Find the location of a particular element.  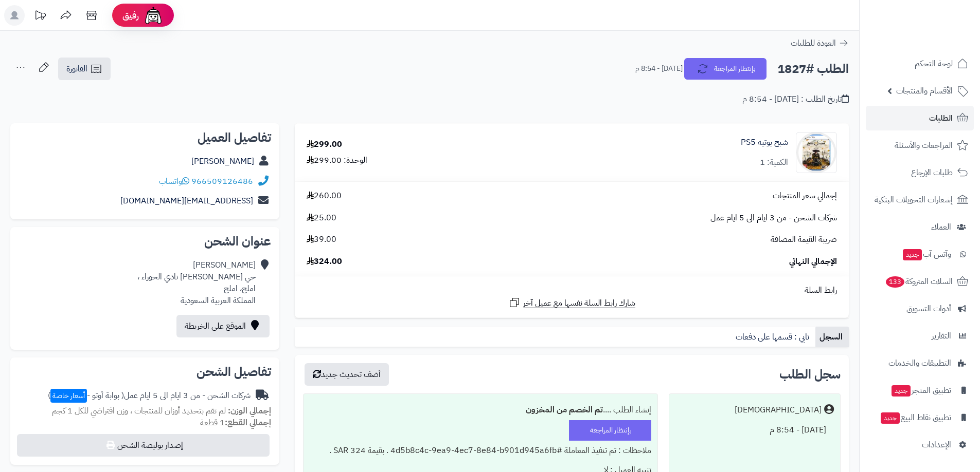

span: العودة للطلبات is located at coordinates (813, 43).